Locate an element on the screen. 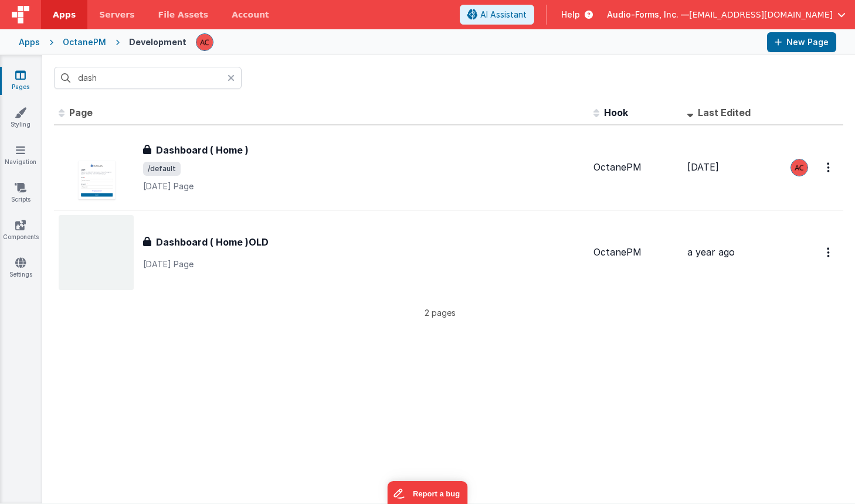 This screenshot has height=504, width=855. div: Apps is located at coordinates (29, 42).